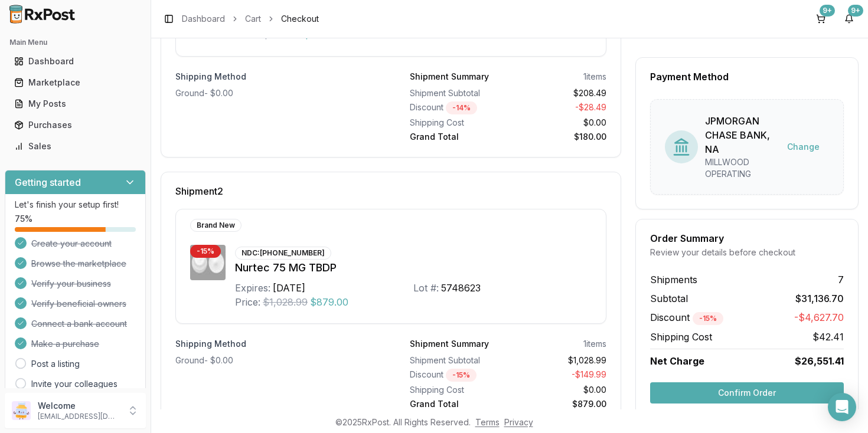 The height and width of the screenshot is (433, 868). Describe the element at coordinates (42, 14) in the screenshot. I see `img: RxPost Logo` at that location.